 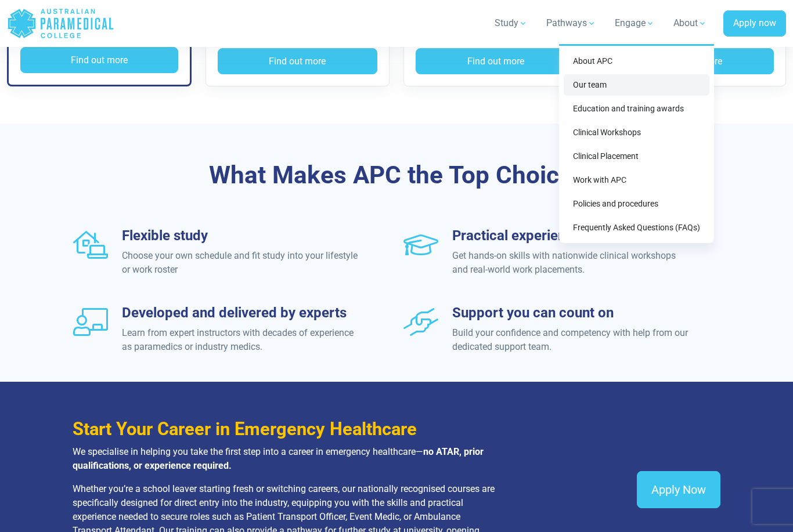 I want to click on strong: no ATAR, prior qualifications, or experience required., so click(x=278, y=459).